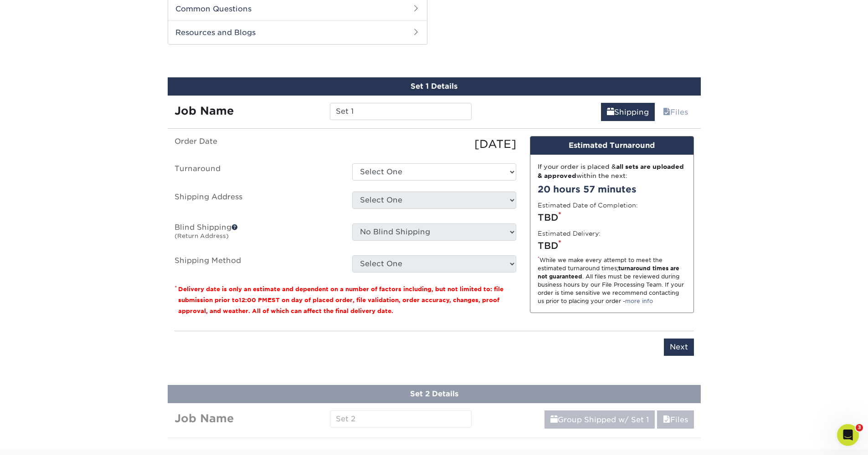 The width and height of the screenshot is (868, 455). Describe the element at coordinates (434, 87) in the screenshot. I see `div: Set 1 Details` at that location.